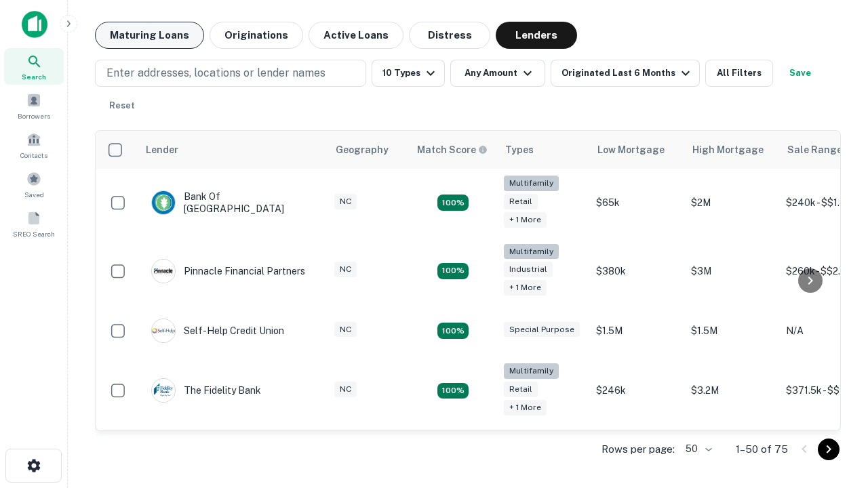 The width and height of the screenshot is (868, 488). I want to click on button: Go to next page, so click(828, 449).